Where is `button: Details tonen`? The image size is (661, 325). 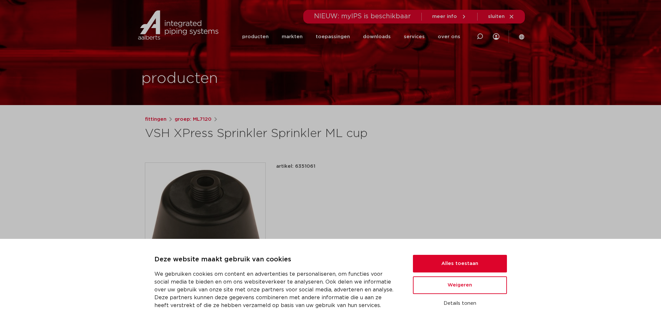 button: Details tonen is located at coordinates (460, 304).